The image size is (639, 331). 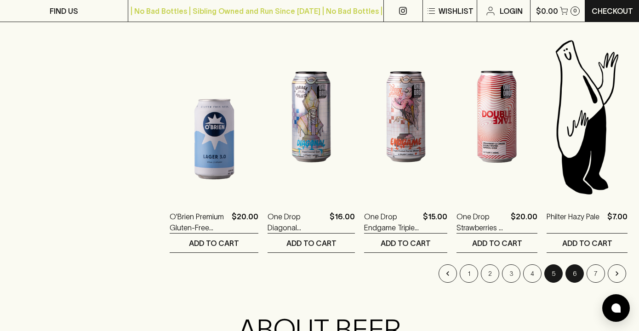 I want to click on p: Philter Hazy Pale, so click(x=573, y=222).